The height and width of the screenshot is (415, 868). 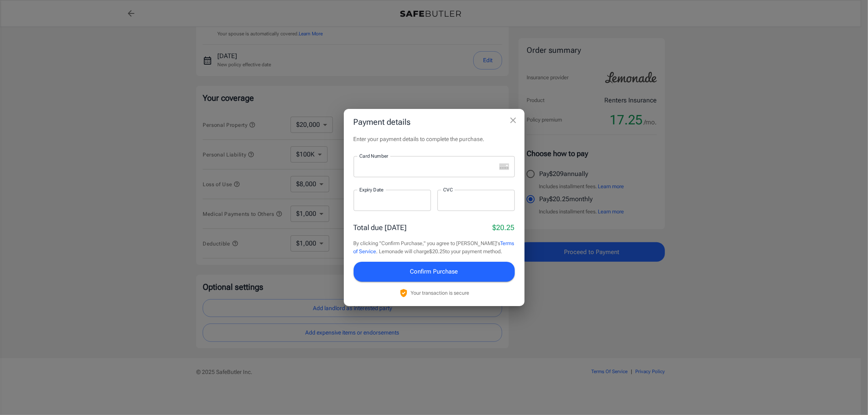 What do you see at coordinates (434, 122) in the screenshot?
I see `h2: Payment details` at bounding box center [434, 122].